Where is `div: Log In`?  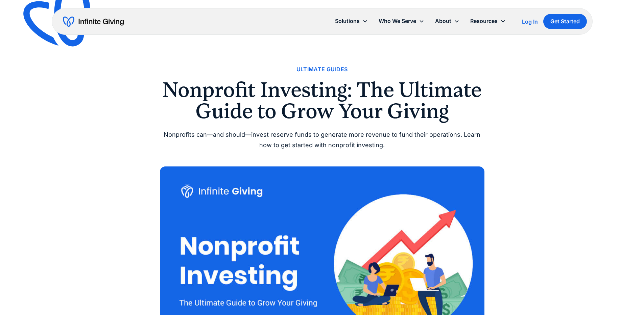
div: Log In is located at coordinates (530, 22).